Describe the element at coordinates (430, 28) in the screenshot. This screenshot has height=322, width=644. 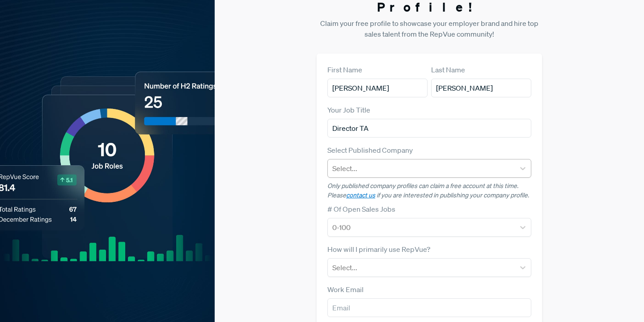
I see `p: Claim your free profile to showcase your employer brand and hire top sales talent from the RepVue...` at that location.